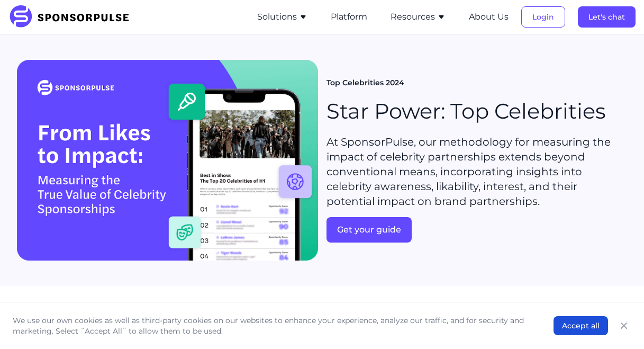 This screenshot has width=644, height=349. Describe the element at coordinates (477, 230) in the screenshot. I see `a: Get your guide` at that location.